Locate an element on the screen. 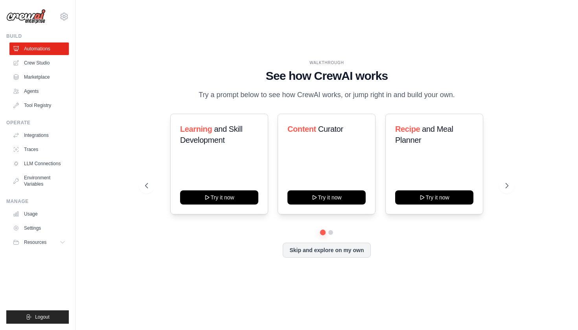 Image resolution: width=578 pixels, height=330 pixels. a: Automations is located at coordinates (39, 49).